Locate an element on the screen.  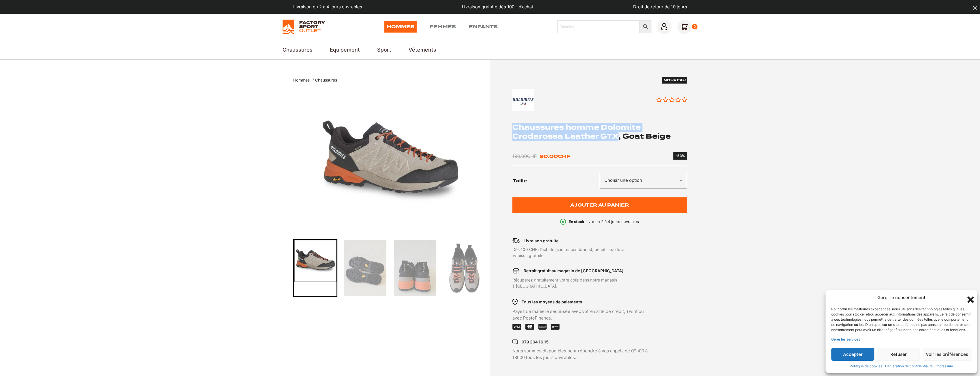
h1: Chaussures homme Dolomite Crodarossa Leather GTX, Goat Beige is located at coordinates (600, 132).